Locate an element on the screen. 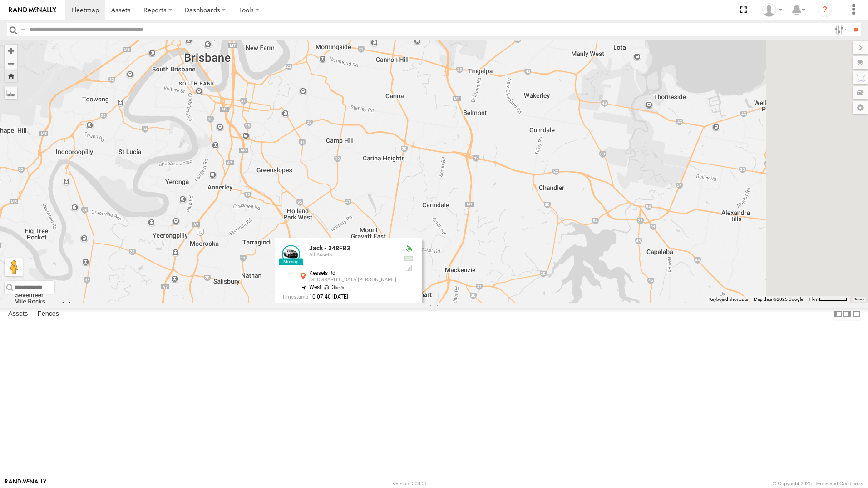 The width and height of the screenshot is (868, 488). label: Search Filter Options is located at coordinates (841, 29).